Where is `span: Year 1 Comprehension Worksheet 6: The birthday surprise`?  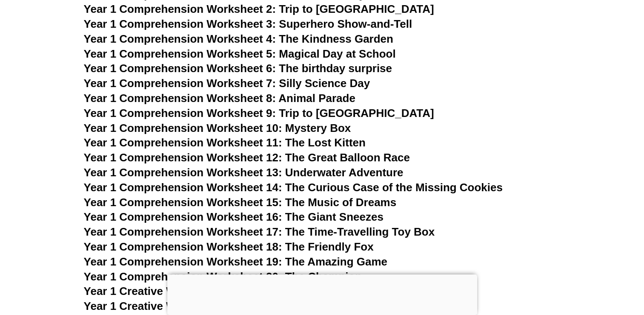 span: Year 1 Comprehension Worksheet 6: The birthday surprise is located at coordinates (238, 69).